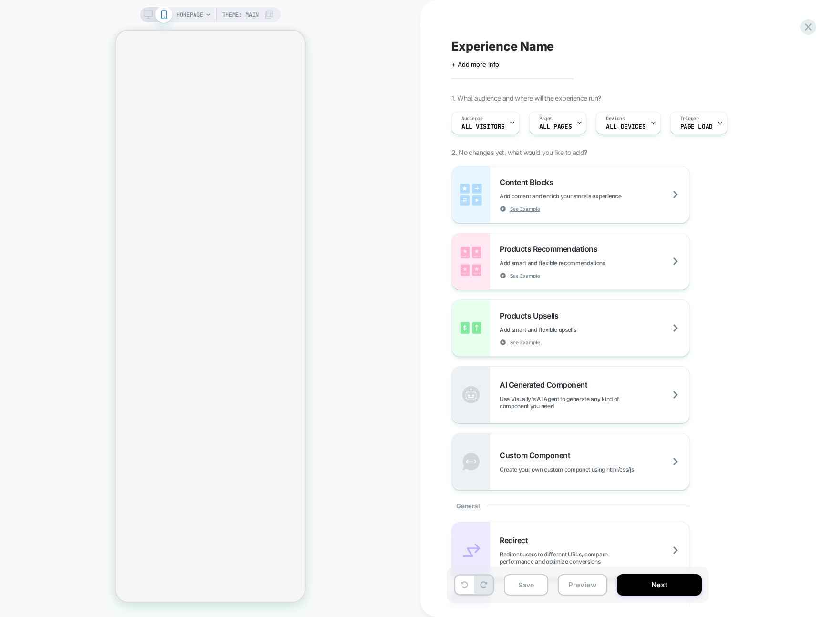 The width and height of the screenshot is (840, 617). What do you see at coordinates (531, 315) in the screenshot?
I see `span: Products Upsells` at bounding box center [531, 315].